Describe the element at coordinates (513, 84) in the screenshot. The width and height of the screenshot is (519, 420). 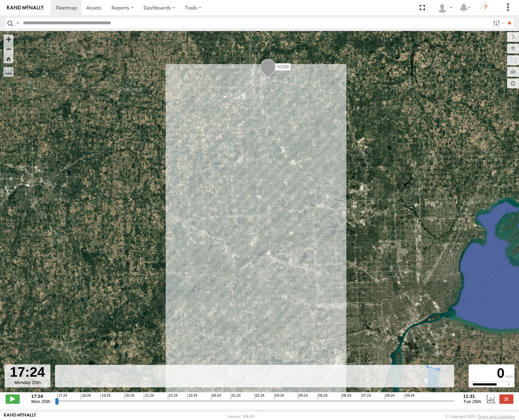
I see `label: Map Settings` at that location.